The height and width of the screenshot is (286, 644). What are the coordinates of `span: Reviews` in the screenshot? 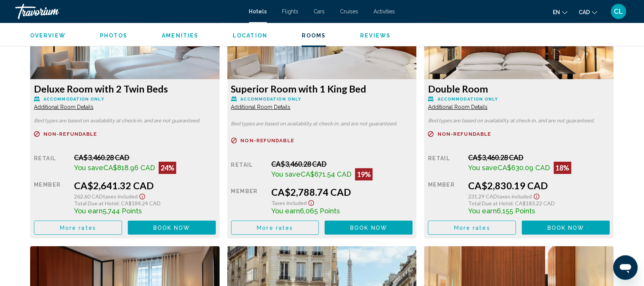 It's located at (376, 35).